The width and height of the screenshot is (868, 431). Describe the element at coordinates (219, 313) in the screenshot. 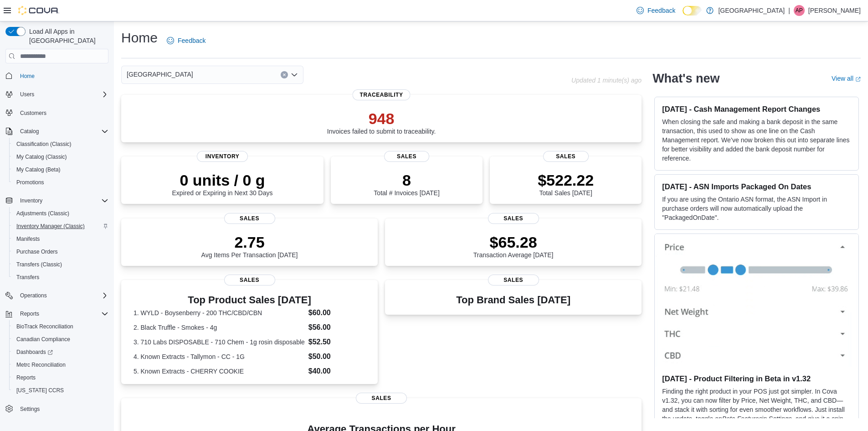

I see `dt: 1. WYLD - Boysenberry - 200 THC/CBD/CBN` at that location.